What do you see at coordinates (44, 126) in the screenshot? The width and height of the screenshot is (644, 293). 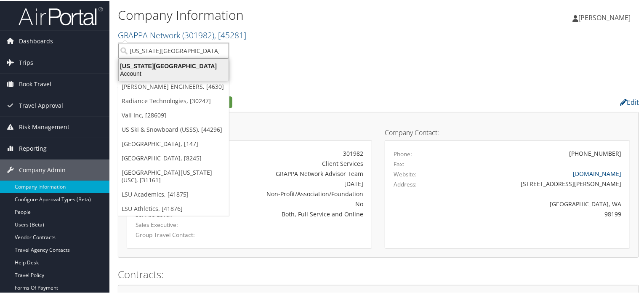 I see `span: Risk Management` at bounding box center [44, 126].